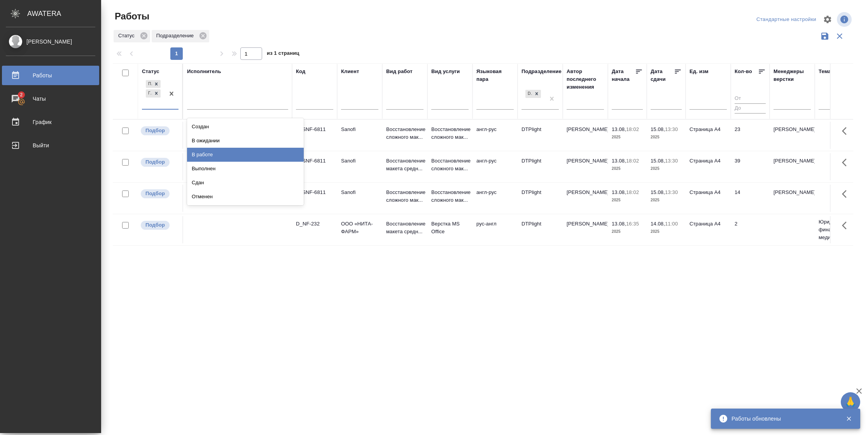 This screenshot has width=868, height=435. I want to click on div: Вид услуги, so click(446, 72).